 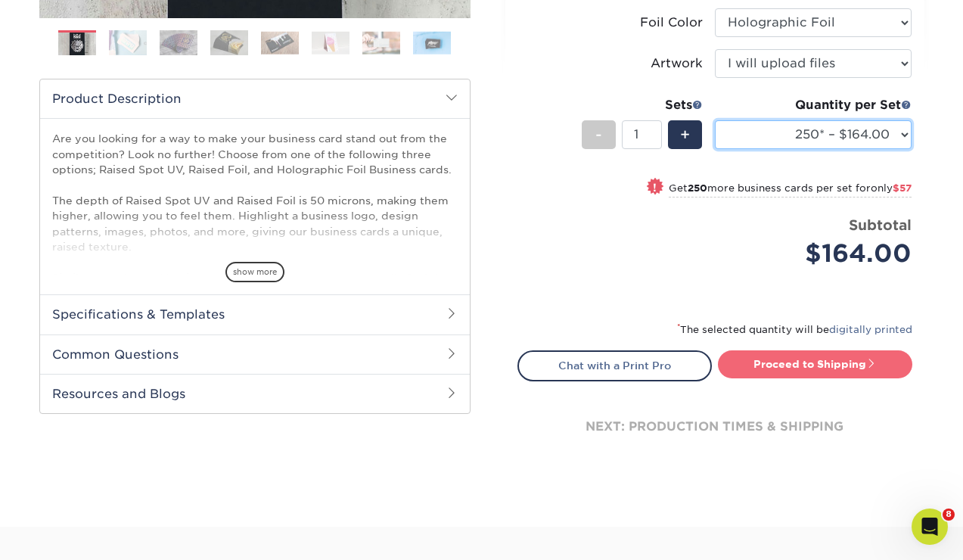 I want to click on img: Business Cards 07, so click(x=381, y=43).